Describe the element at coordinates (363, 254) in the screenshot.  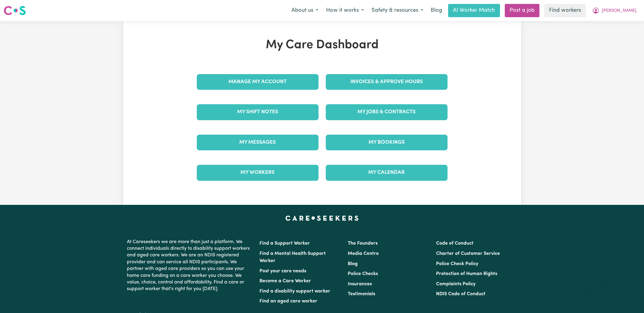
I see `a: Media Centre` at that location.